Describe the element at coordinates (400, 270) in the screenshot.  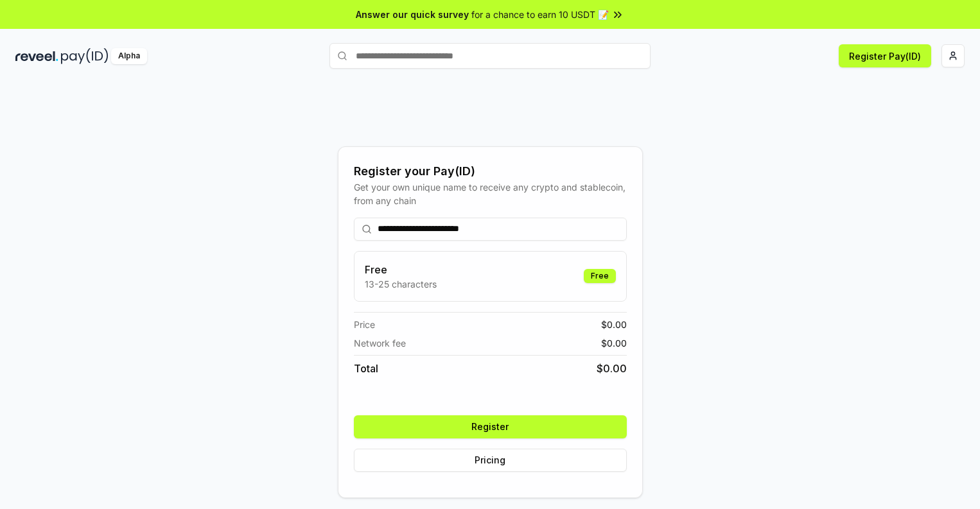
I see `h3: Free` at that location.